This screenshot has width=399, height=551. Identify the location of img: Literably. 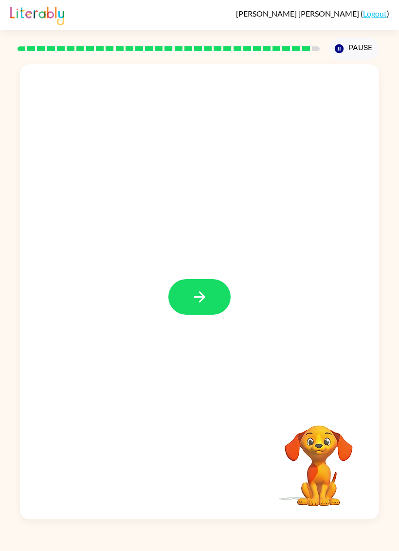
(37, 15).